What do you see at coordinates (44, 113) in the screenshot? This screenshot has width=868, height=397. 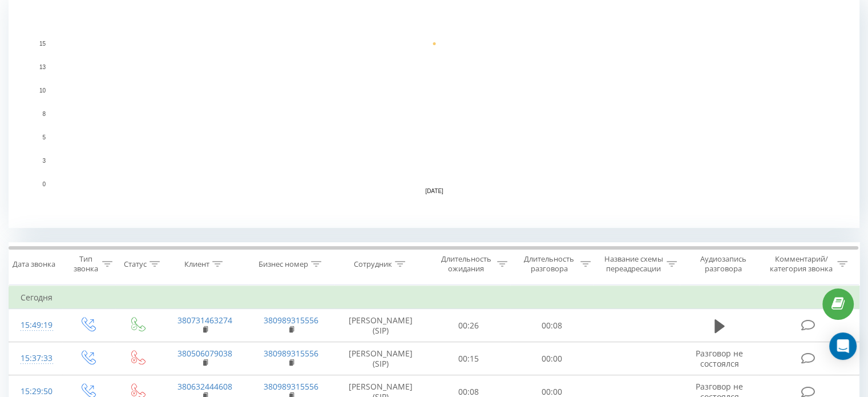 I see `text: 8` at bounding box center [44, 113].